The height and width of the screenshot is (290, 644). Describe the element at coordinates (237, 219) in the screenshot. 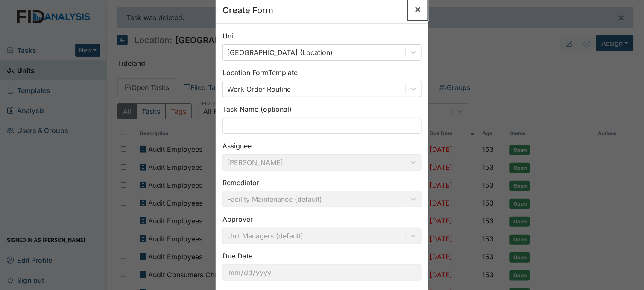

I see `label: Approver` at that location.